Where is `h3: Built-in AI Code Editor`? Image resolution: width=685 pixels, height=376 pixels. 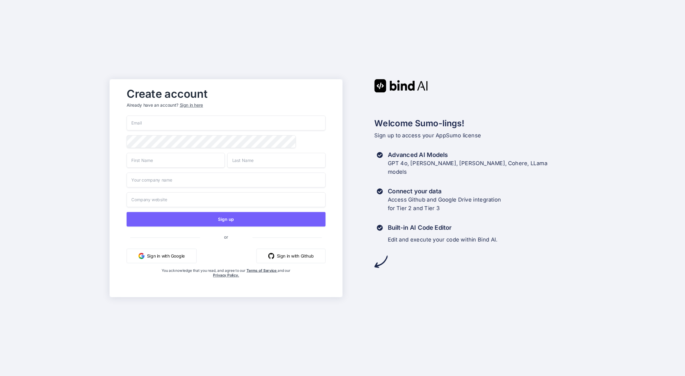
h3: Built-in AI Code Editor is located at coordinates (443, 228).